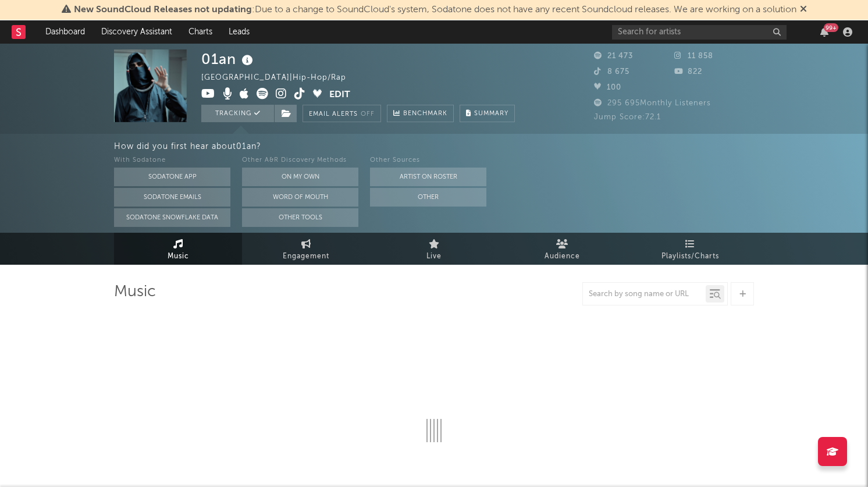 Image resolution: width=868 pixels, height=487 pixels. I want to click on span: Engagement, so click(306, 257).